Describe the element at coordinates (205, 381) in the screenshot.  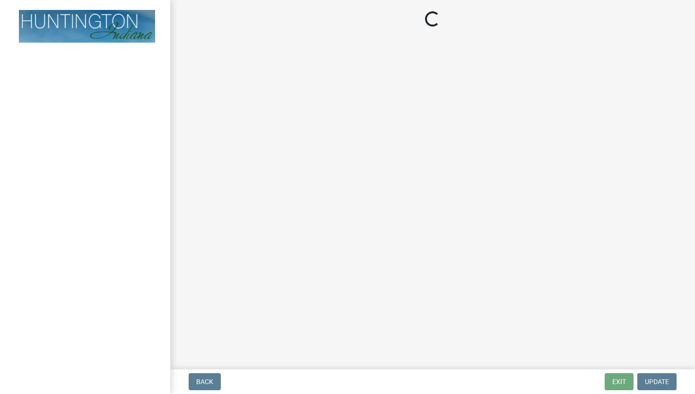
I see `span: Back` at that location.